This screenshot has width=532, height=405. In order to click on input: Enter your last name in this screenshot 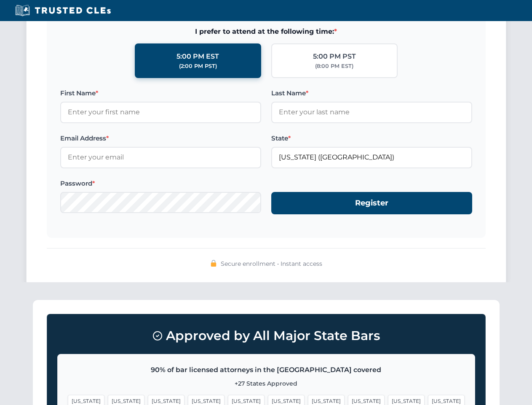, I will do `click(372, 112)`.